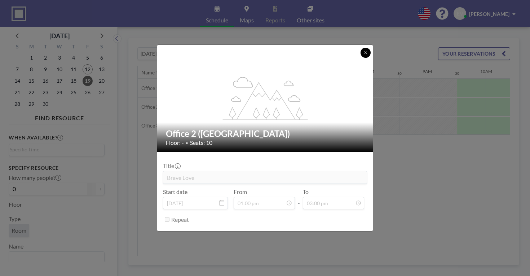  Describe the element at coordinates (306, 192) in the screenshot. I see `label: To` at that location.